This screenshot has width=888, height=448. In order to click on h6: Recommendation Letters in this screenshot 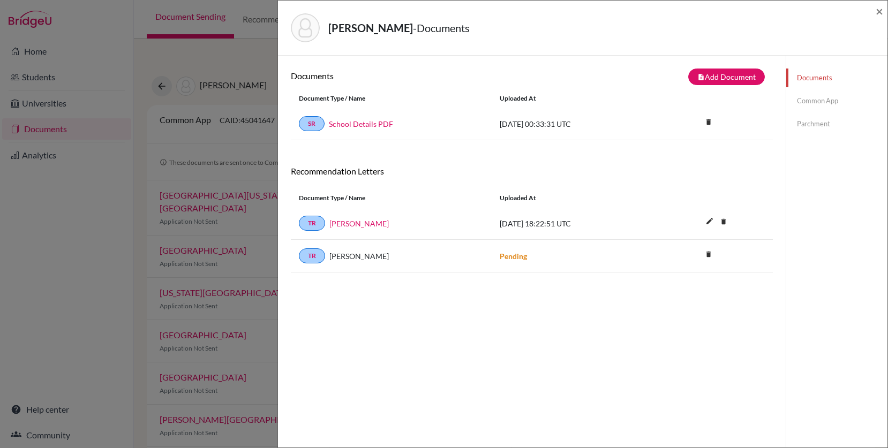, I will do `click(532, 171)`.